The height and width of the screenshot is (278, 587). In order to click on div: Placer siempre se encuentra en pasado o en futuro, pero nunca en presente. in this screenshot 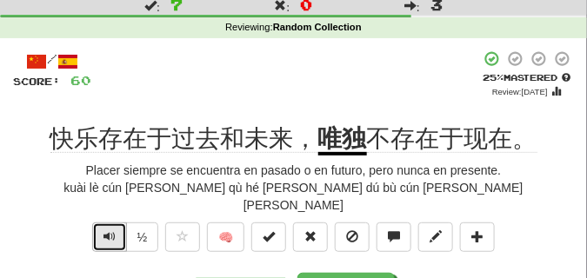, I will do `click(293, 170)`.